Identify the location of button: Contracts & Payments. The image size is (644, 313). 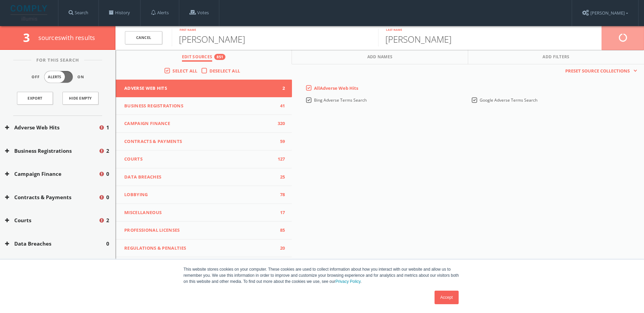
(52, 197).